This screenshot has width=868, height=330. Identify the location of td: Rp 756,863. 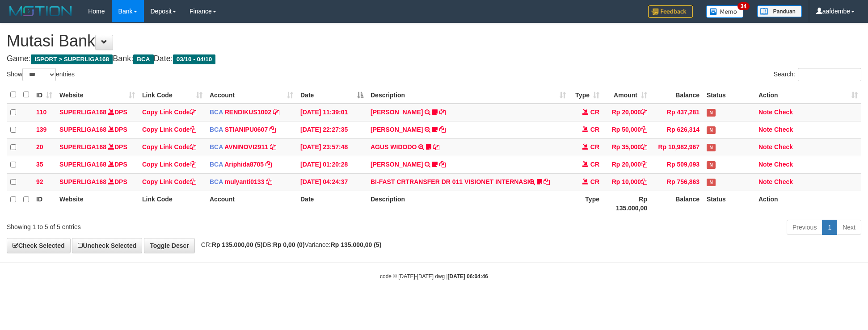
(677, 182).